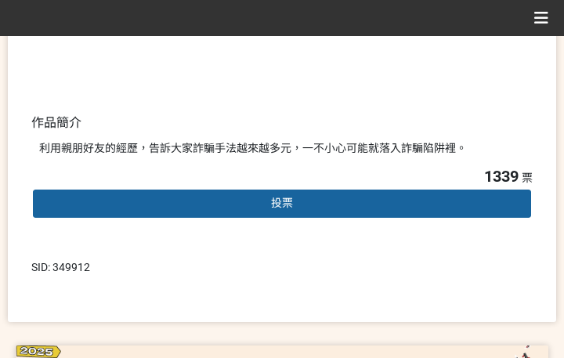 The width and height of the screenshot is (564, 358). Describe the element at coordinates (282, 148) in the screenshot. I see `div: 利用親朋好友的經歷，告訴大家詐騙手法越來越多元，一不小心可能就落入詐騙陷阱裡。` at that location.